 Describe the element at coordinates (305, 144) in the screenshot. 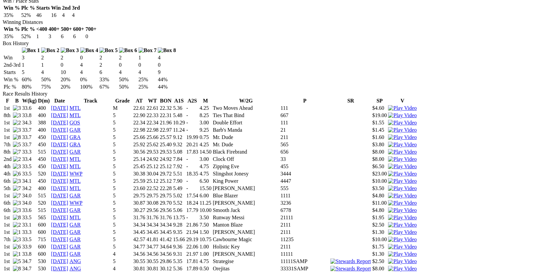

I see `td: 565` at that location.